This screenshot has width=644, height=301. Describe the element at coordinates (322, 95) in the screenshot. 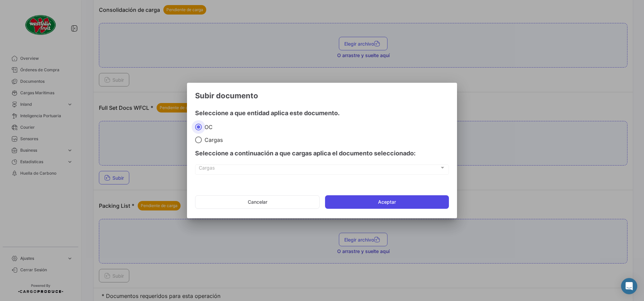

I see `h3: Subir documento` at that location.